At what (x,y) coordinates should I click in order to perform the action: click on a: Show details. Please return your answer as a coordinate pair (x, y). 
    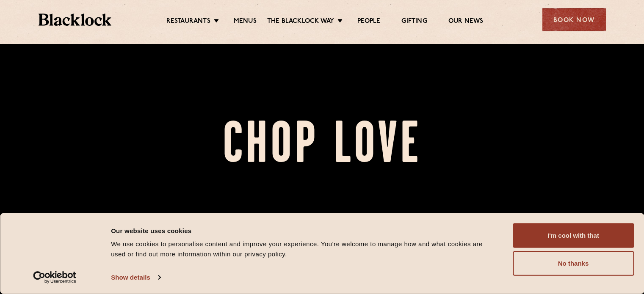
    Looking at the image, I should click on (135, 278).